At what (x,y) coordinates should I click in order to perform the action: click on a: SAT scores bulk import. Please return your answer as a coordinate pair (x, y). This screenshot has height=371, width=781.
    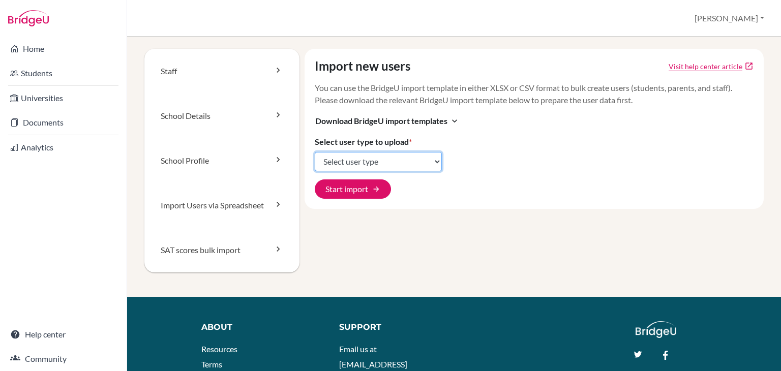
    Looking at the image, I should click on (222, 250).